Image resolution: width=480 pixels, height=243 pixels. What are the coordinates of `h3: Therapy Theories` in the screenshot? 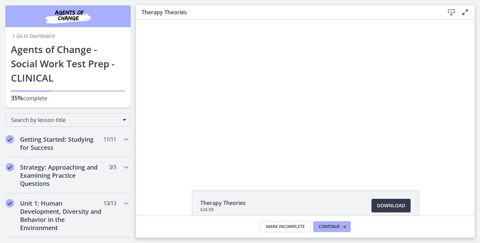 It's located at (287, 12).